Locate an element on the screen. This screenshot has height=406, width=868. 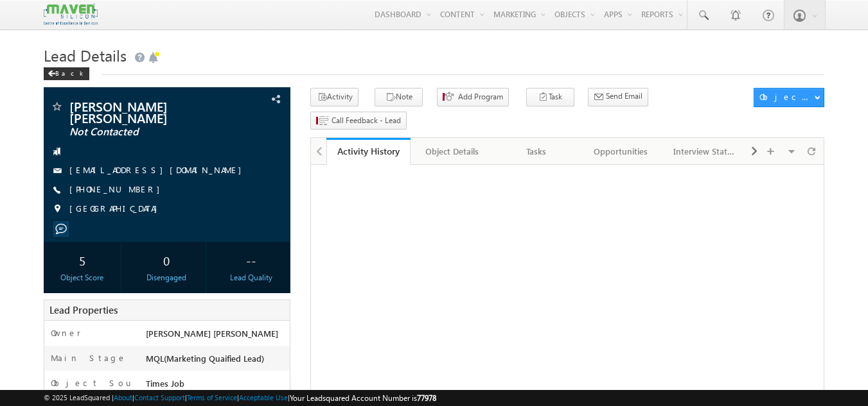
div: 0 is located at coordinates (166, 260).